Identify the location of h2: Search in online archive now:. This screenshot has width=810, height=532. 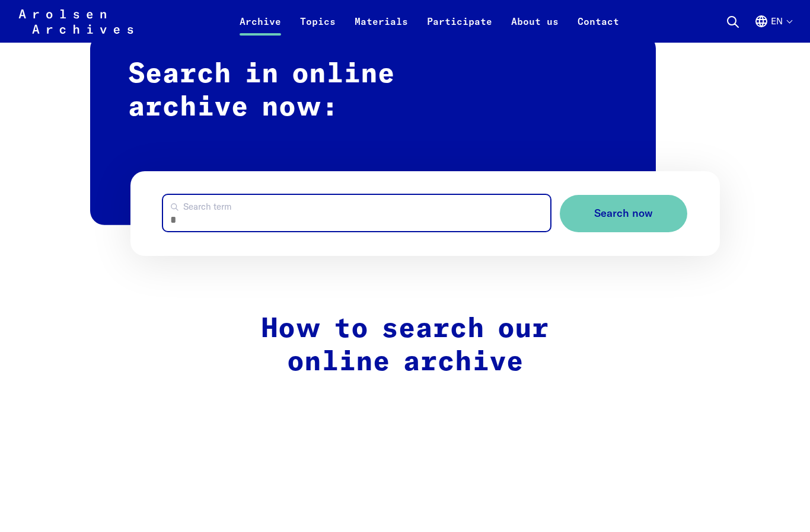
(373, 130).